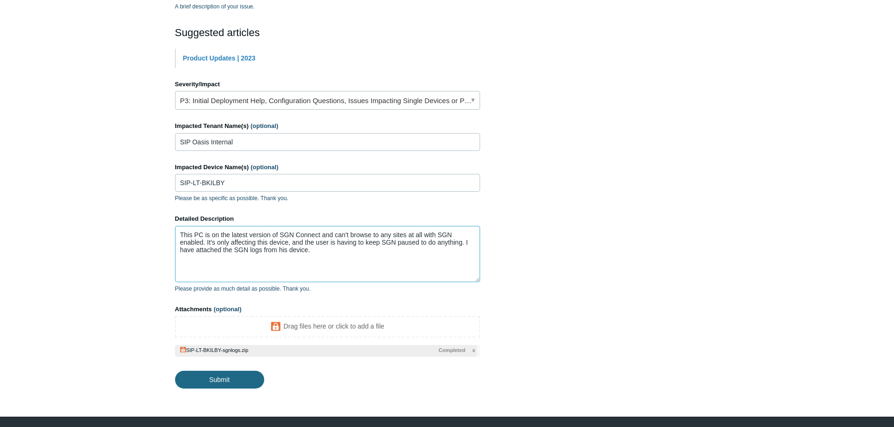 This screenshot has height=427, width=894. Describe the element at coordinates (327, 310) in the screenshot. I see `label: Attachments` at that location.